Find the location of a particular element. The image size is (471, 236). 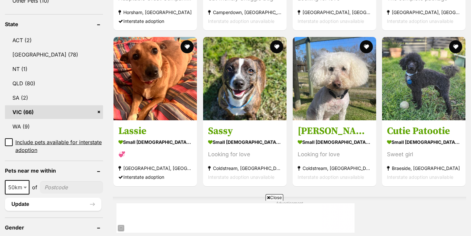

a: VIC (66) is located at coordinates (54, 112).